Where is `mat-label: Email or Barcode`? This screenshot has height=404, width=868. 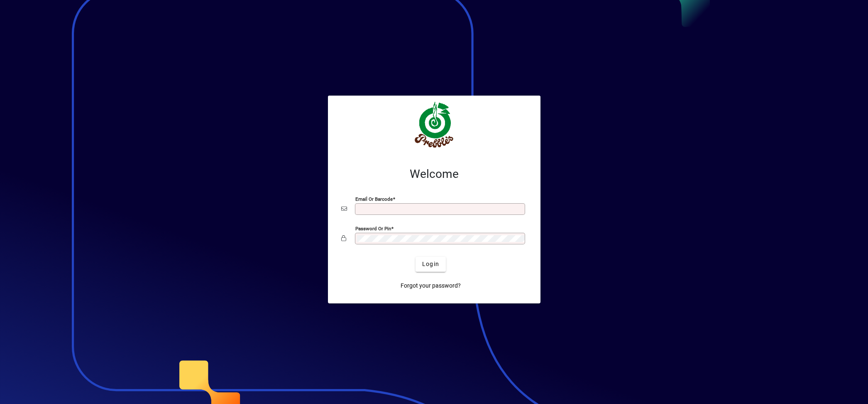
mat-label: Email or Barcode is located at coordinates (374, 199).